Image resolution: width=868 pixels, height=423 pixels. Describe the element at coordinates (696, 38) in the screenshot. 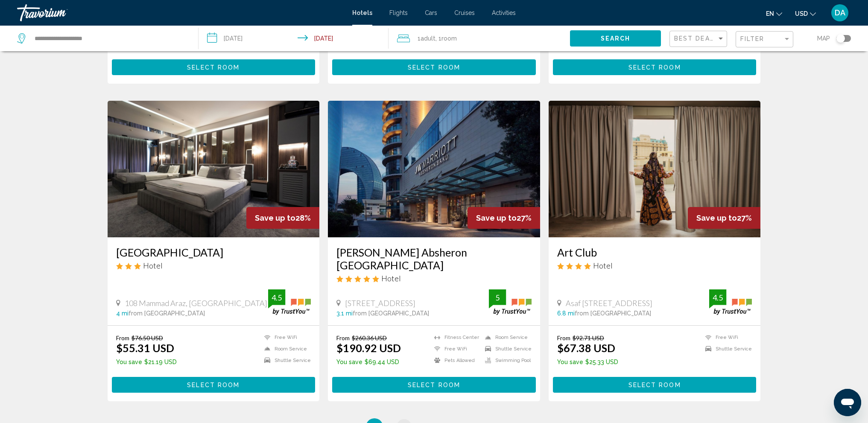

I see `span: Best Deals` at that location.